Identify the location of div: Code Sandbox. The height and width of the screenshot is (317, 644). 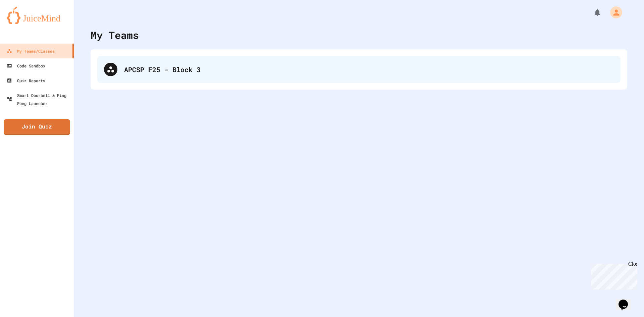
(26, 66).